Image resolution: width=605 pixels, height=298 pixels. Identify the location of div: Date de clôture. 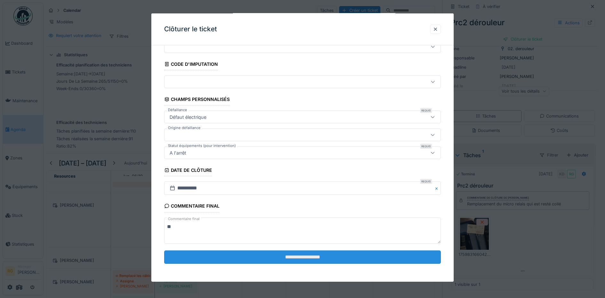
(188, 171).